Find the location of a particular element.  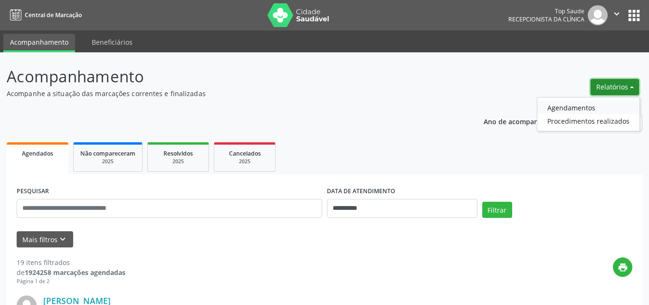

span: Resolvidos is located at coordinates (178, 153).